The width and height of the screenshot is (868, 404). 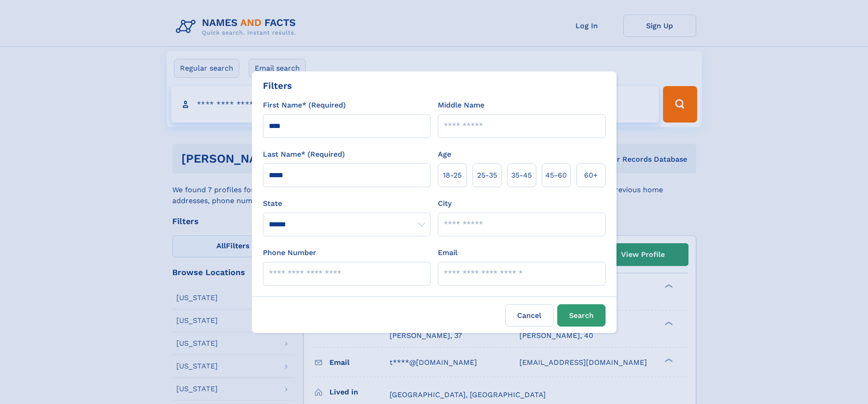 I want to click on span: 25‑35, so click(x=487, y=175).